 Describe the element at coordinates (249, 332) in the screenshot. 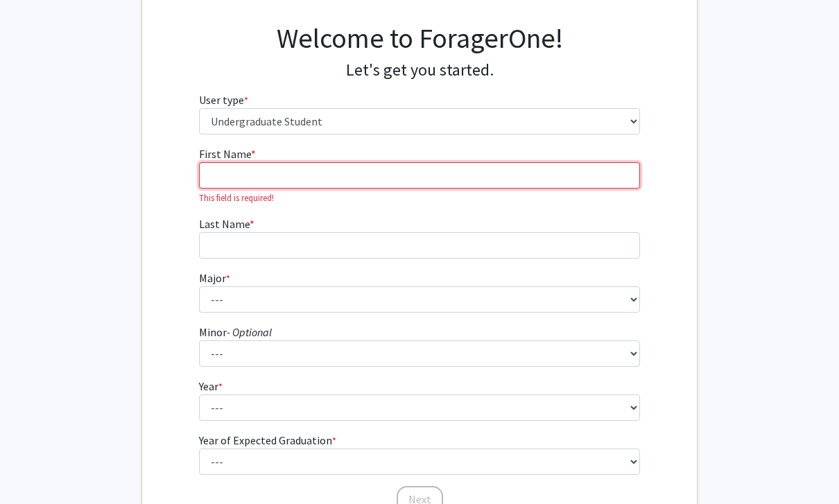

I see `i: - Optional` at that location.